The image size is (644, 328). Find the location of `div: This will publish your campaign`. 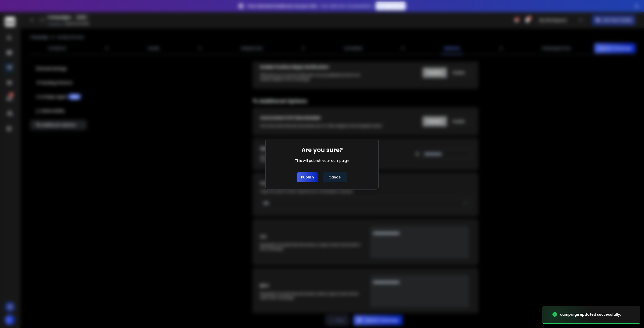

div: This will publish your campaign is located at coordinates (322, 161).